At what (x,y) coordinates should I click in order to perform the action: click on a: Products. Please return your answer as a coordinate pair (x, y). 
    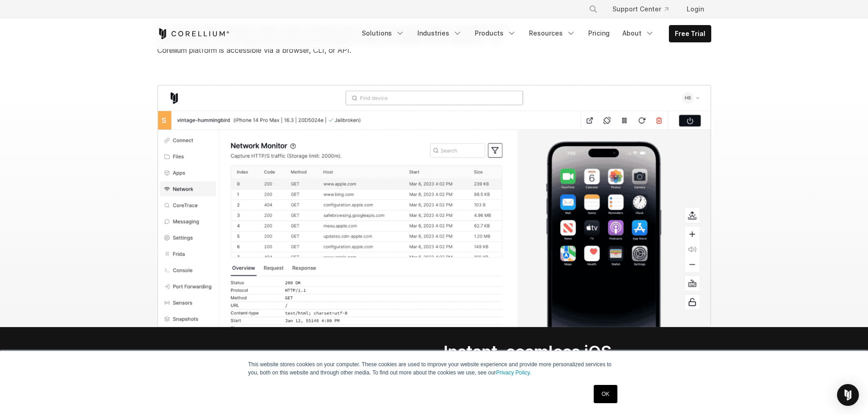
    Looking at the image, I should click on (496, 33).